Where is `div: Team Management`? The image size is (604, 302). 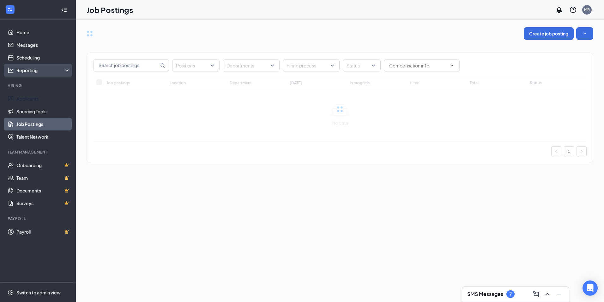 div: Team Management is located at coordinates (38, 152).